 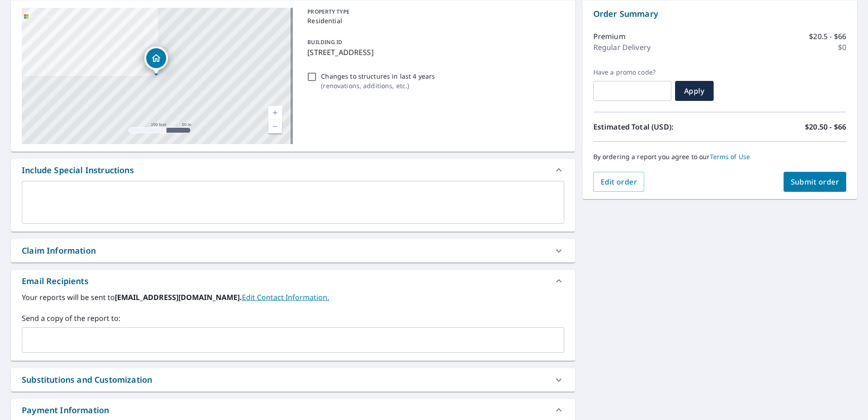 I want to click on a: EditContactInfo, so click(x=285, y=297).